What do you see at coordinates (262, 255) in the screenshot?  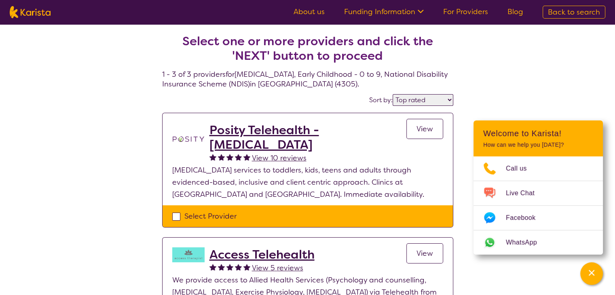 I see `h2: Access Telehealth` at bounding box center [262, 255].